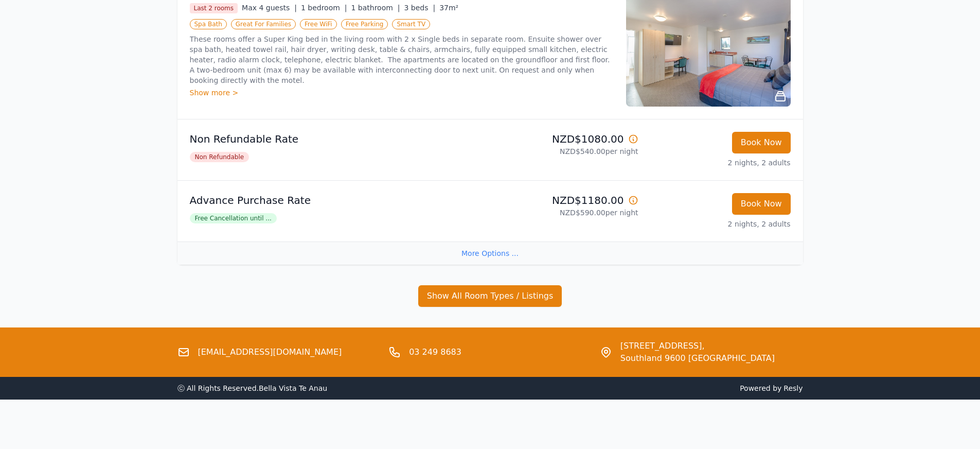  Describe the element at coordinates (420, 8) in the screenshot. I see `span: 3 beds |` at that location.